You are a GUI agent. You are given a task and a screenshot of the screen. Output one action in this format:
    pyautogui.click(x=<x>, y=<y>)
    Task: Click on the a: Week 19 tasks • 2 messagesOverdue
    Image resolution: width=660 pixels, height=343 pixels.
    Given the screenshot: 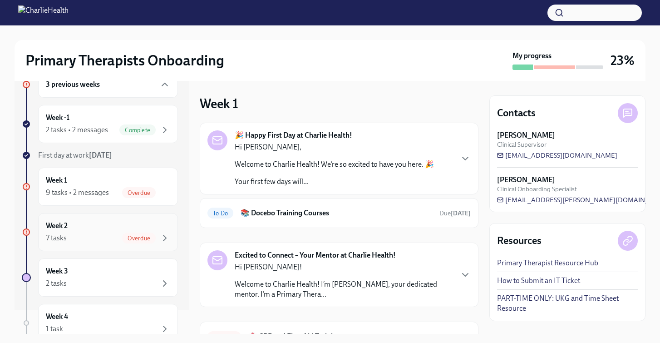 What is the action you would take?
    pyautogui.click(x=100, y=187)
    